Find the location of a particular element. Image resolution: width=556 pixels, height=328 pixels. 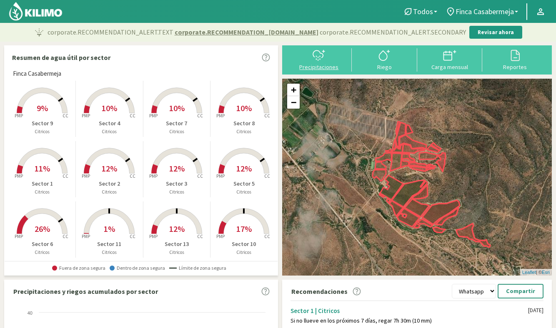

p: Sector 4 is located at coordinates (109, 123).